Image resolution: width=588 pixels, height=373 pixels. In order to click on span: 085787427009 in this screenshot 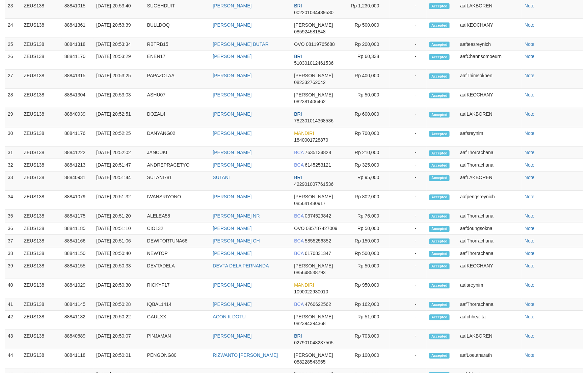, I will do `click(322, 228)`.